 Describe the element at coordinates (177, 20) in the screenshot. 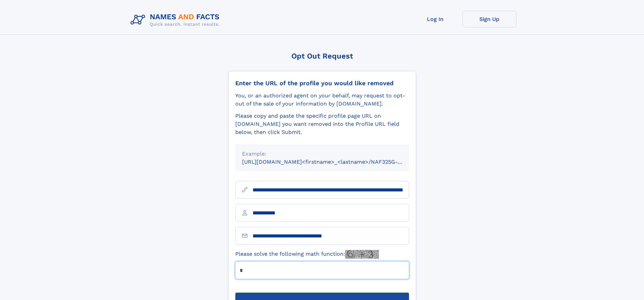

I see `img: Logo Names and Facts` at that location.